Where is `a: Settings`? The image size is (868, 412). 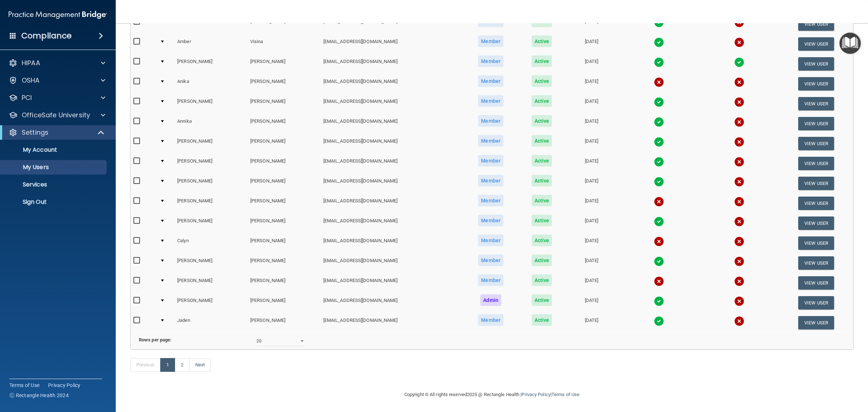
a: Settings is located at coordinates (57, 132).